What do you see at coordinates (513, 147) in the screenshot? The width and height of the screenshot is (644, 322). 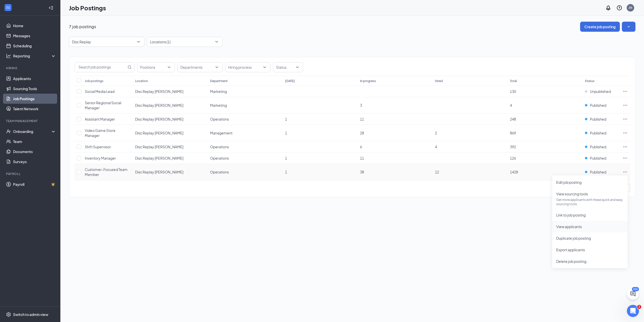 I see `span: 392` at bounding box center [513, 147].